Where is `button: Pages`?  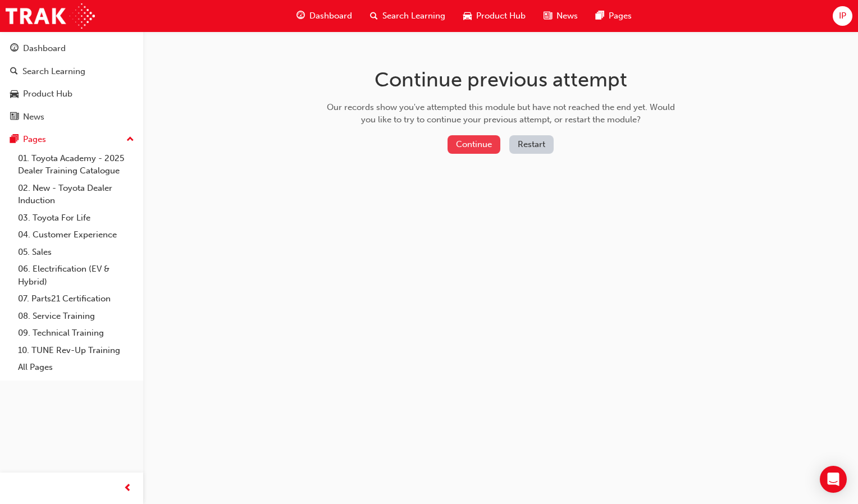
button: Pages is located at coordinates (72, 139).